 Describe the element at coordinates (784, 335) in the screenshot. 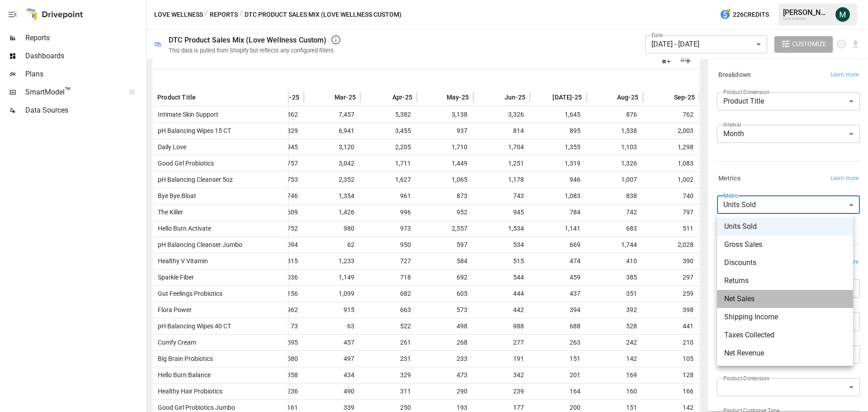

I see `span: Taxes Collected` at that location.